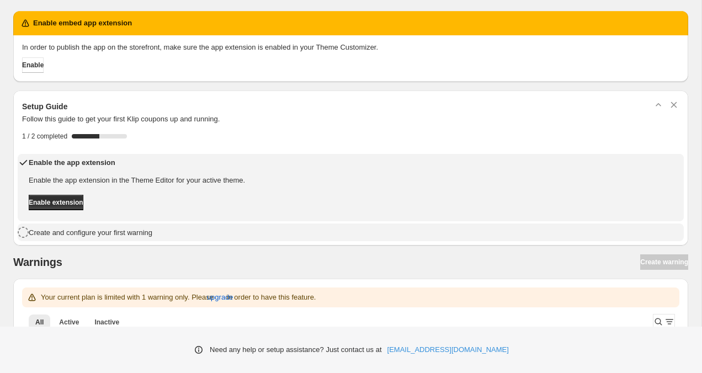 The width and height of the screenshot is (702, 373). I want to click on span: Enable extension, so click(56, 203).